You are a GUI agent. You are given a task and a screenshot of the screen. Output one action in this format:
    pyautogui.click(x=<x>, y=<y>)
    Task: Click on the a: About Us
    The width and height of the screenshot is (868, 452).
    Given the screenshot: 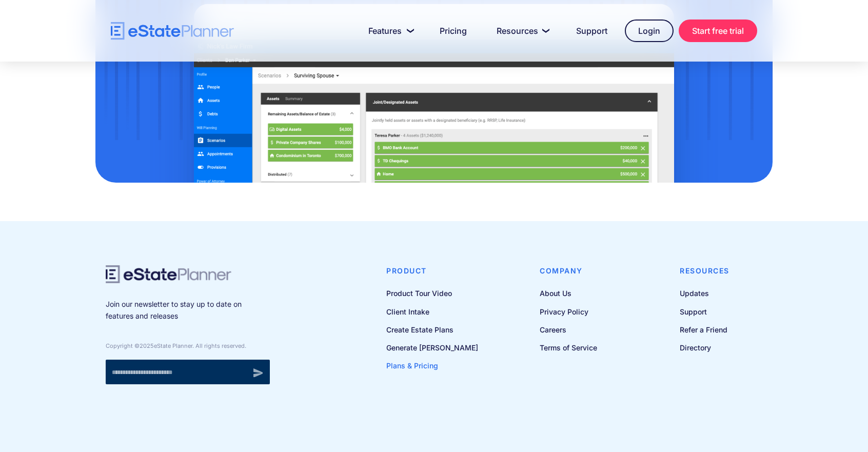 What is the action you would take?
    pyautogui.click(x=568, y=293)
    